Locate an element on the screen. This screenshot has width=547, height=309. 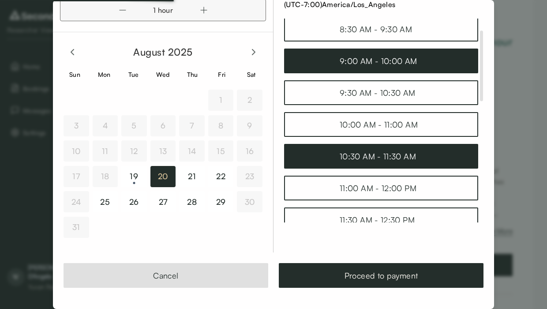
button: 6 is located at coordinates (163, 126).